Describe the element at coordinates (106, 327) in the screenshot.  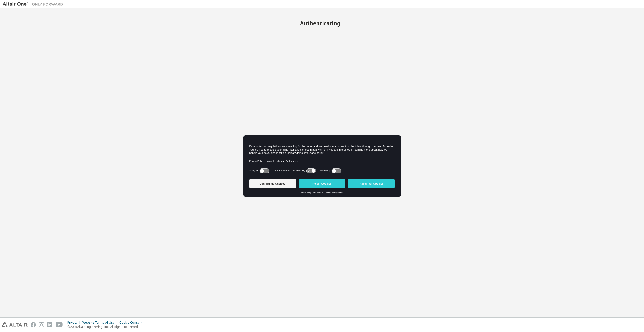
I see `p: © 2025 Altair Engineering, Inc. All Rights Reserved.` at that location.